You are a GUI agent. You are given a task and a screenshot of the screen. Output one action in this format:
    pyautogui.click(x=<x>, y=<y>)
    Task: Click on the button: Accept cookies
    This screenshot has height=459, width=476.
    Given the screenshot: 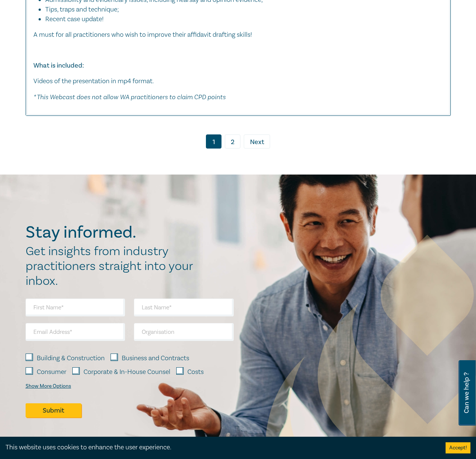 What is the action you would take?
    pyautogui.click(x=458, y=448)
    